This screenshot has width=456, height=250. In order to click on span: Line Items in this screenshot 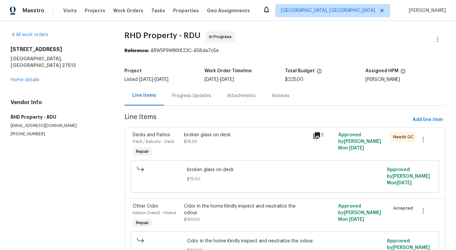, I will do `click(267, 120)`.